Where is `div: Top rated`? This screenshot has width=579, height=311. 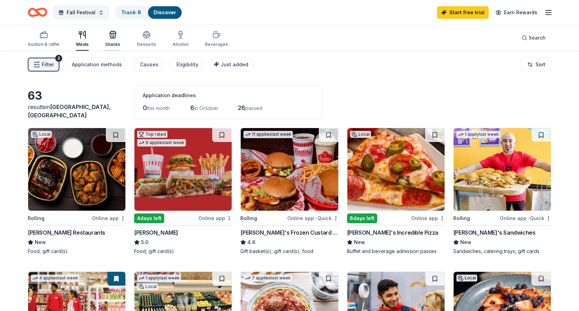 div: Top rated is located at coordinates (152, 135).